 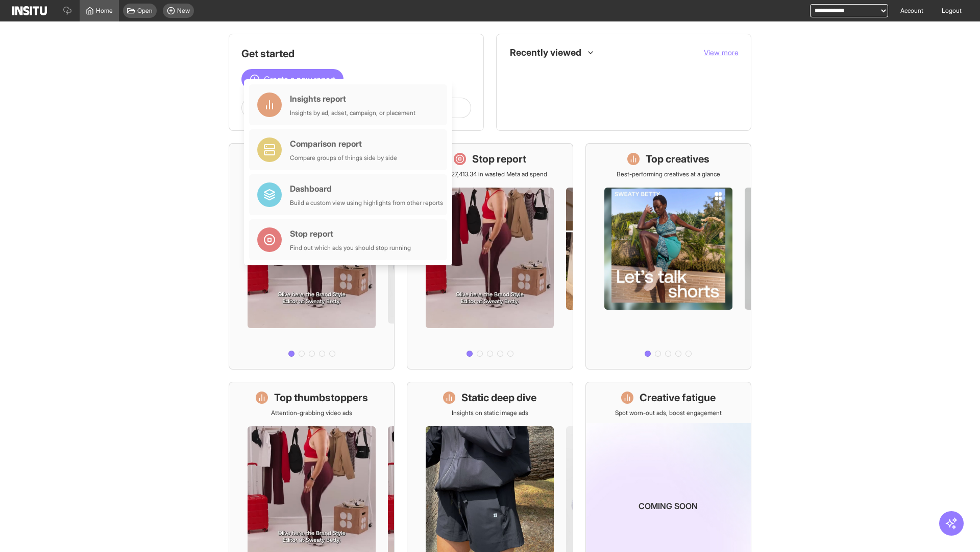 What do you see at coordinates (722, 52) in the screenshot?
I see `span: View more` at bounding box center [722, 52].